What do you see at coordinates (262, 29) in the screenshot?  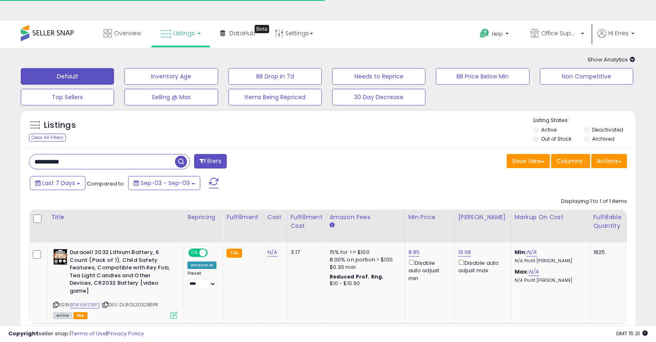 I see `div: Tooltip anchor` at bounding box center [262, 29].